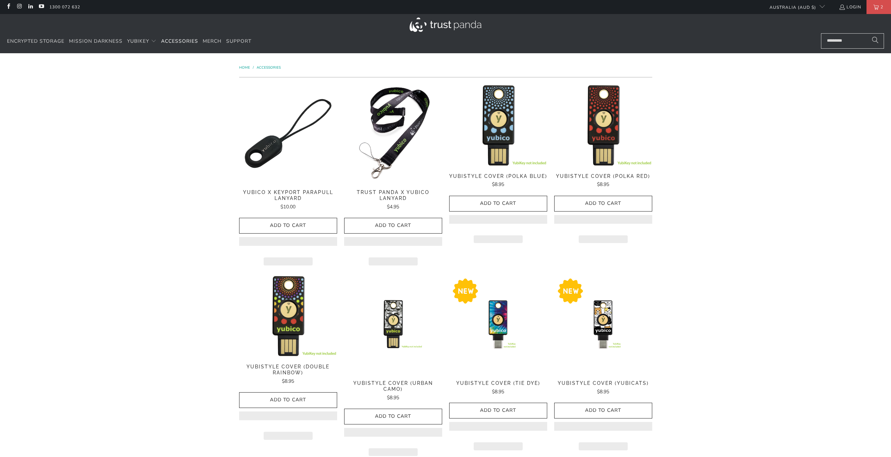 Image resolution: width=891 pixels, height=457 pixels. What do you see at coordinates (244, 68) in the screenshot?
I see `span: Home` at bounding box center [244, 68].